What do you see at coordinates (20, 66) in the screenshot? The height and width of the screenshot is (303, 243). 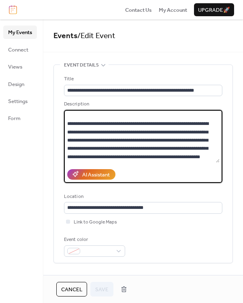 I see `a: Views` at bounding box center [20, 66].